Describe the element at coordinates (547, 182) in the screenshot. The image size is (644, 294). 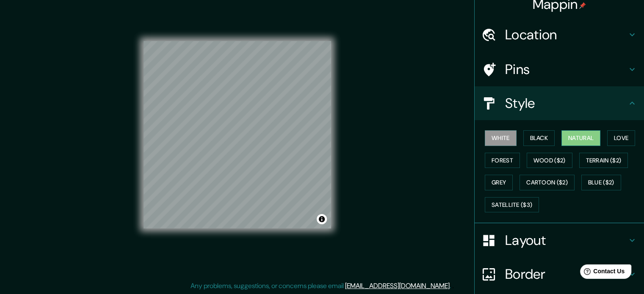
I see `button: Cartoon ($2)` at that location.